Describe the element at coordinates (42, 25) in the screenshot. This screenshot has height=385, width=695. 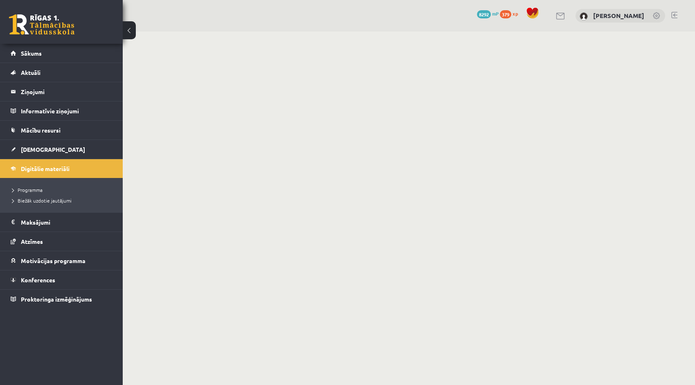
I see `a: Rīgas 1. Tālmācības vidusskola` at that location.